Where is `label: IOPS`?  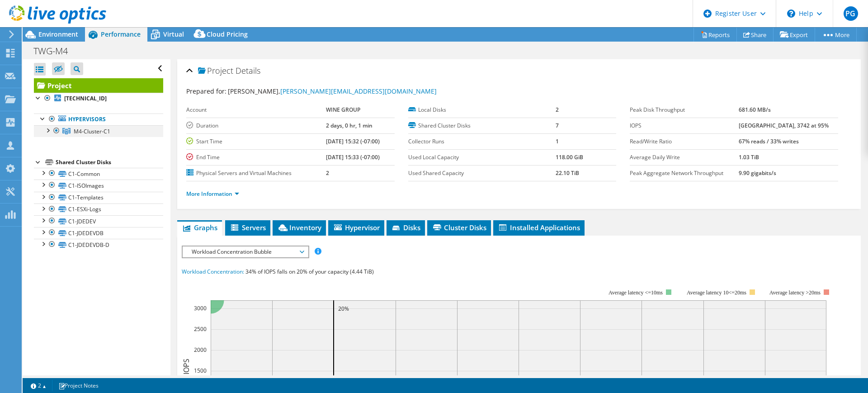 label: IOPS is located at coordinates (684, 126).